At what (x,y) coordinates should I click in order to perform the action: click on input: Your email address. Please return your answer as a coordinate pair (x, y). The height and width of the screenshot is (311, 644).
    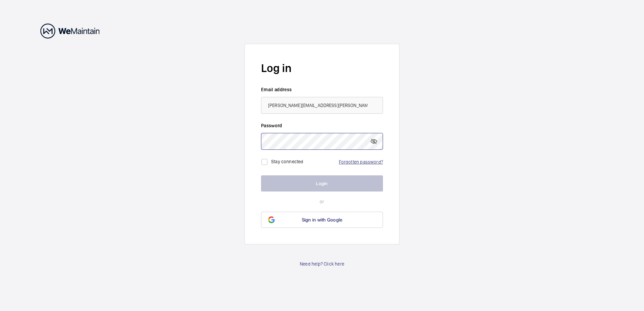
    Looking at the image, I should click on (322, 105).